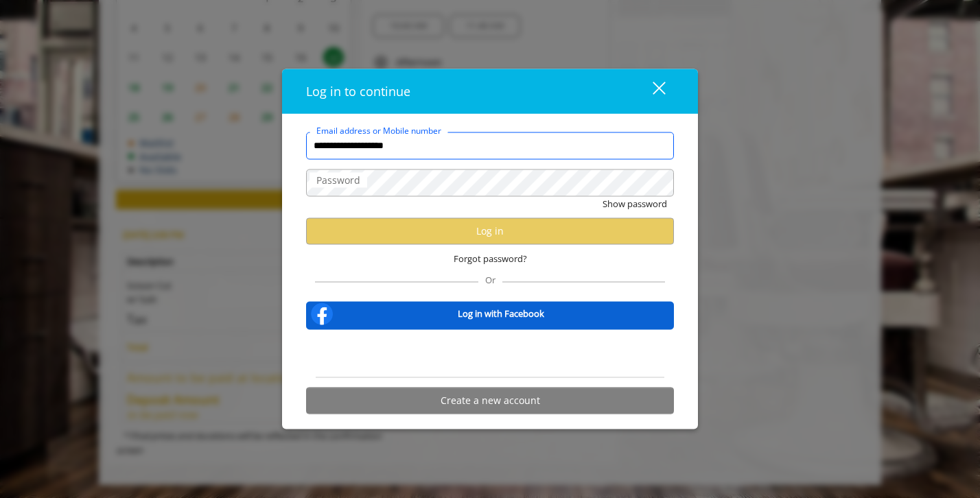 The image size is (980, 498). Describe the element at coordinates (490, 258) in the screenshot. I see `span: Forgot password?` at that location.